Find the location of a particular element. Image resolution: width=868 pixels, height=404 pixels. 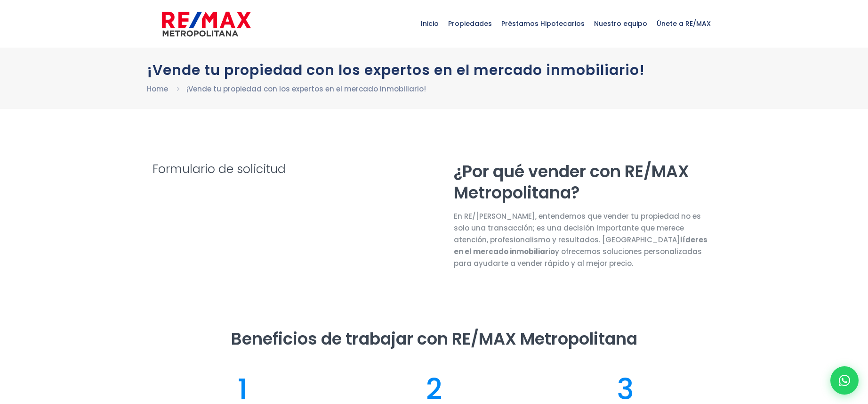

span: Nuestro equipo is located at coordinates (620, 23).